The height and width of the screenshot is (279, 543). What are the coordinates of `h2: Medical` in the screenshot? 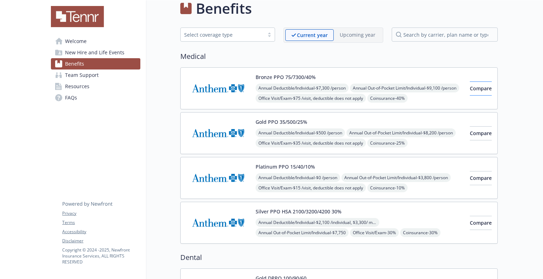 It's located at (339, 57).